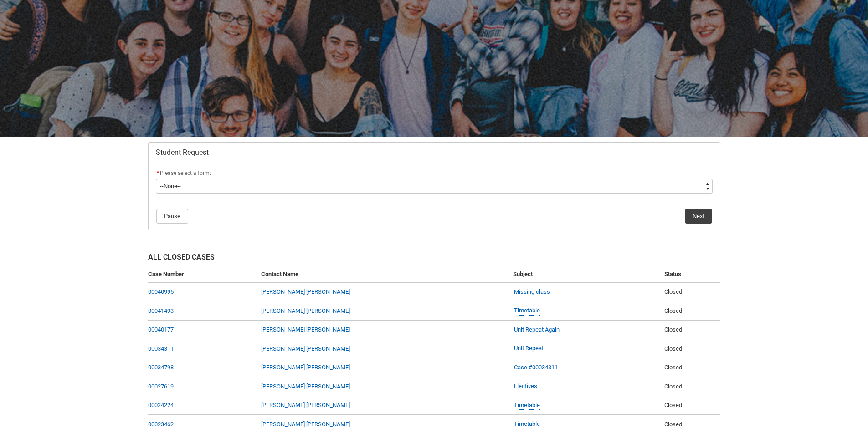  Describe the element at coordinates (585, 274) in the screenshot. I see `th: Subject` at that location.